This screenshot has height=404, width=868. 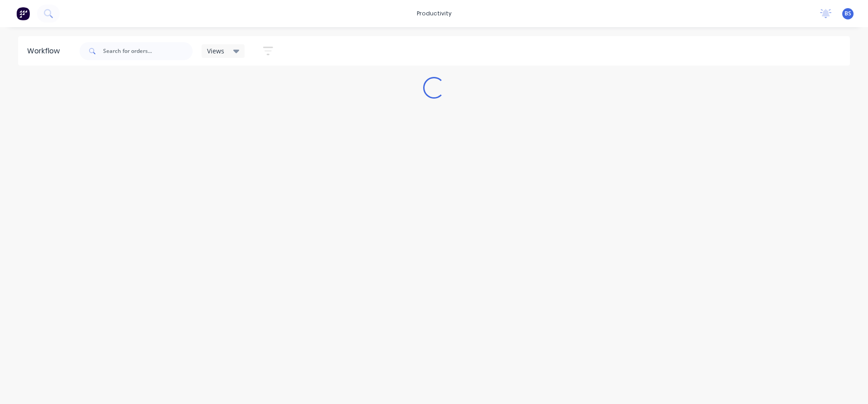 What do you see at coordinates (848, 14) in the screenshot?
I see `span: BS` at bounding box center [848, 14].